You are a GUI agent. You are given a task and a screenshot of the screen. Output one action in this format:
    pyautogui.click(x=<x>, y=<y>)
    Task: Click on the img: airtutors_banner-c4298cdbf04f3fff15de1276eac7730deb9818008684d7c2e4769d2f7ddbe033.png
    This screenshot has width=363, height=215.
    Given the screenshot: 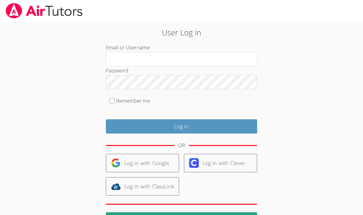 What is the action you would take?
    pyautogui.click(x=44, y=11)
    